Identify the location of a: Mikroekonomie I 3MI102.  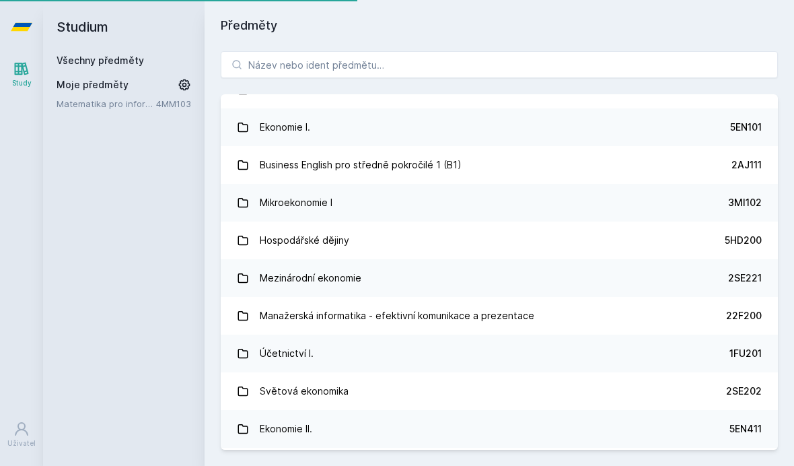
(499, 203).